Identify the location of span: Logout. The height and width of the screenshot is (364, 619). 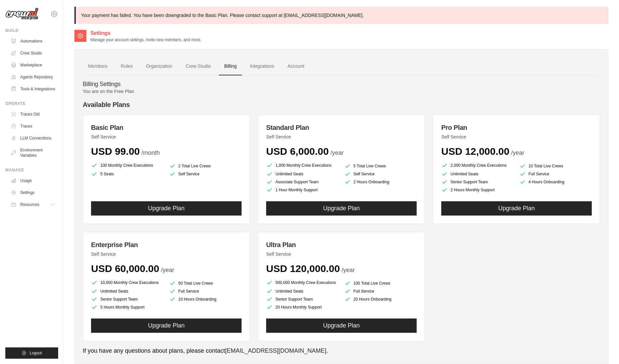
(36, 353).